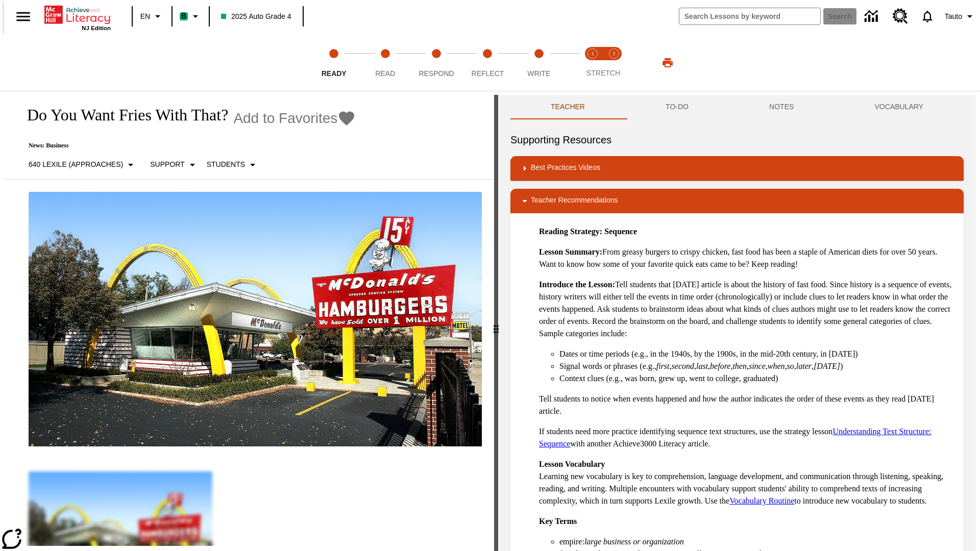 The image size is (980, 551). Describe the element at coordinates (255, 320) in the screenshot. I see `img: One of the first McDonald's stores, with the iconic red sign and golden arches.` at that location.